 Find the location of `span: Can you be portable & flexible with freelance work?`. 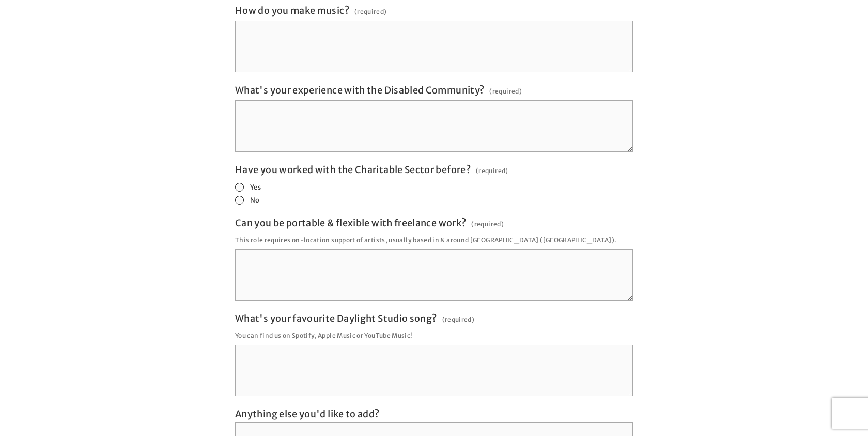

span: Can you be portable & flexible with freelance work? is located at coordinates (350, 222).